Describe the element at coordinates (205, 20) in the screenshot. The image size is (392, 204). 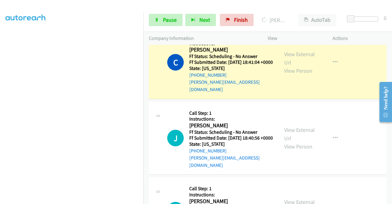
I see `span: Next` at that location.